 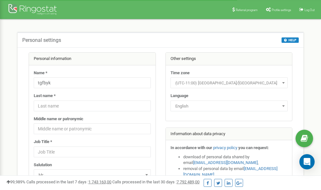 What do you see at coordinates (290, 40) in the screenshot?
I see `button: HELP` at bounding box center [290, 40].